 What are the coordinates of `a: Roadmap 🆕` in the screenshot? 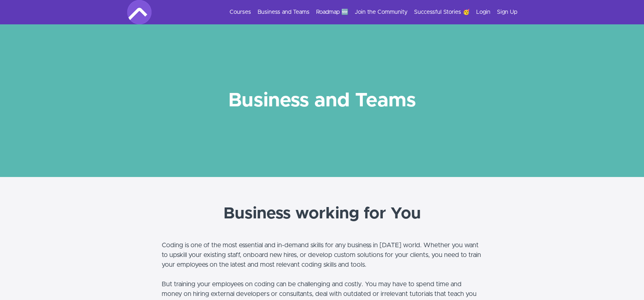 It's located at (332, 12).